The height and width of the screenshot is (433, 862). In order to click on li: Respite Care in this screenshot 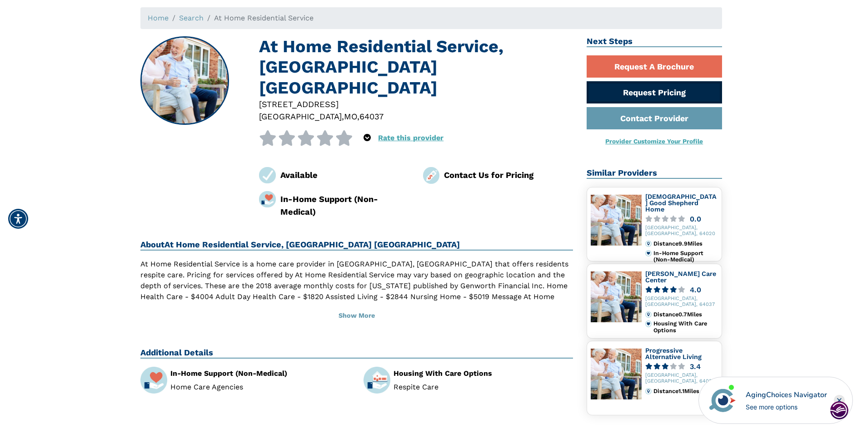, I will do `click(483, 387)`.